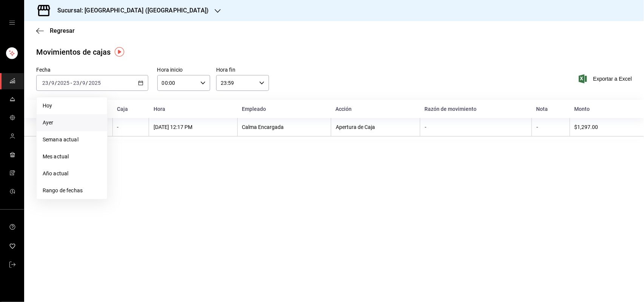 This screenshot has height=302, width=644. Describe the element at coordinates (72, 173) in the screenshot. I see `span: Año actual` at that location.